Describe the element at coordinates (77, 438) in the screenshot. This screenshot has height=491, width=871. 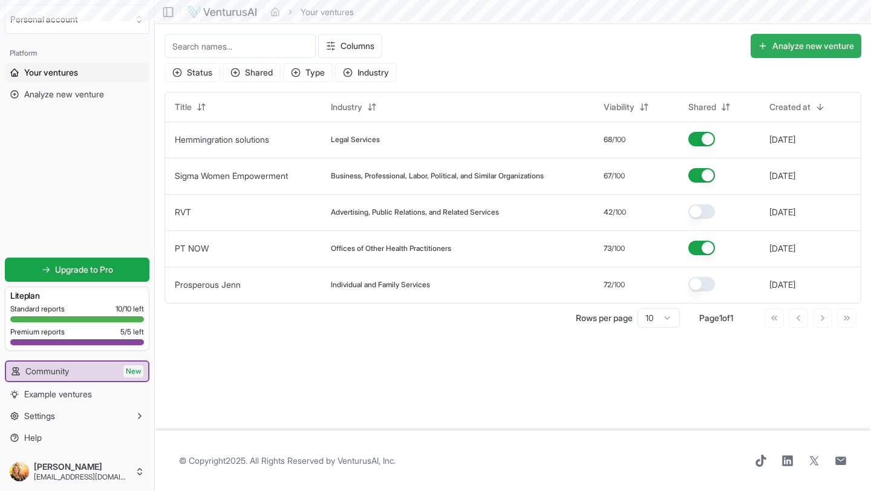
I see `a: Help` at that location.